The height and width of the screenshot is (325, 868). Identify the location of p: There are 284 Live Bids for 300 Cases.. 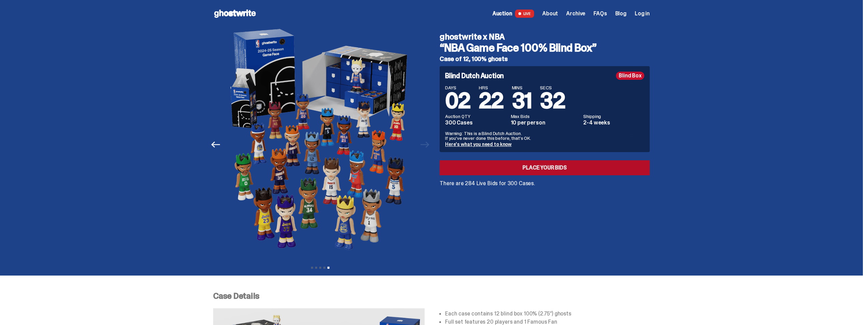
(545, 184).